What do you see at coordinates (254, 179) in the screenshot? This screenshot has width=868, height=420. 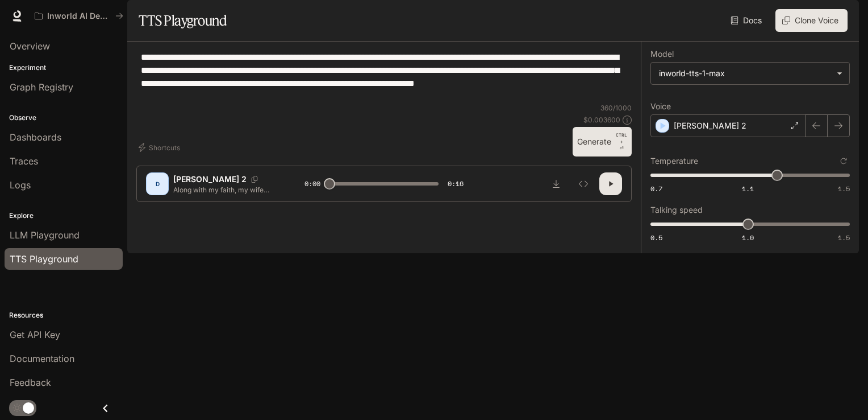 I see `button: Copy Voice ID` at bounding box center [254, 179].